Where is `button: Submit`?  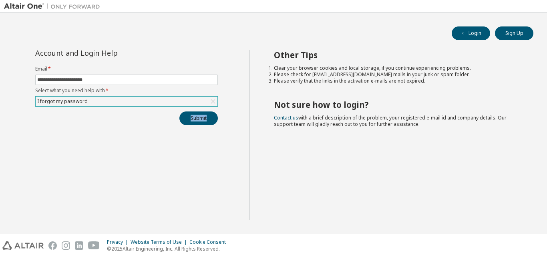
button: Submit is located at coordinates (199, 118).